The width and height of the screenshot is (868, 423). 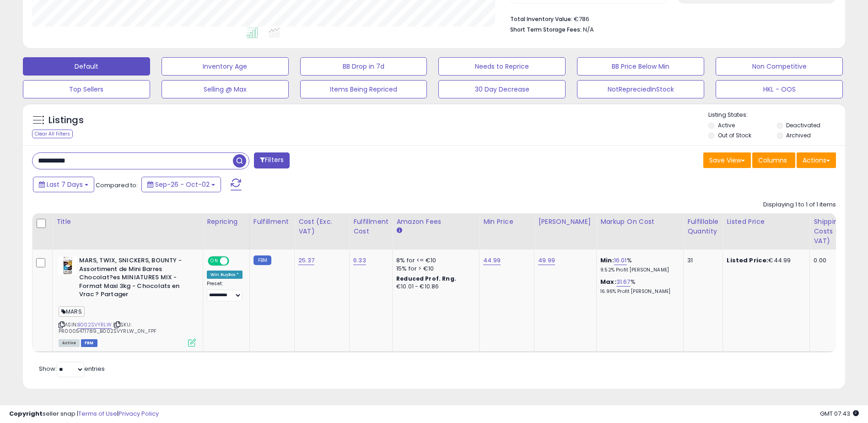 What do you see at coordinates (426, 278) in the screenshot?
I see `b: Reduced Prof. Rng.` at bounding box center [426, 278].